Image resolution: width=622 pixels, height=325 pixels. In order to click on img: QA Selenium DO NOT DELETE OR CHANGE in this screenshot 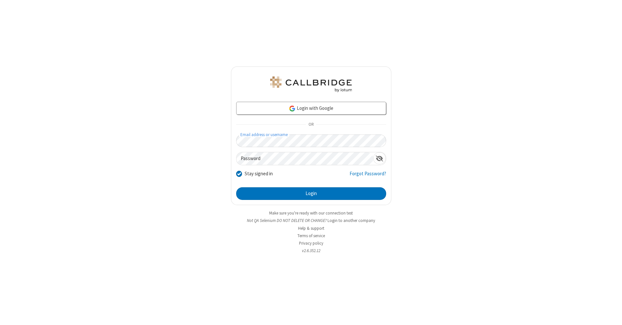, I will do `click(311, 84)`.